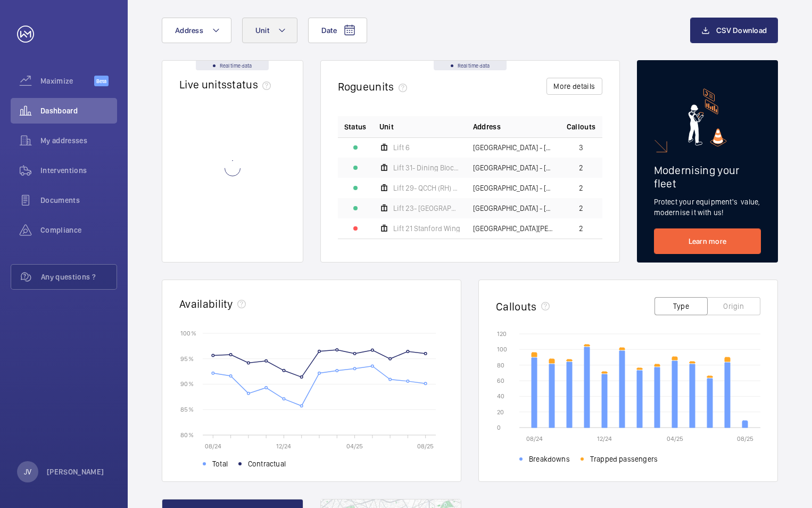 Image resolution: width=812 pixels, height=508 pixels. I want to click on span: Total, so click(220, 464).